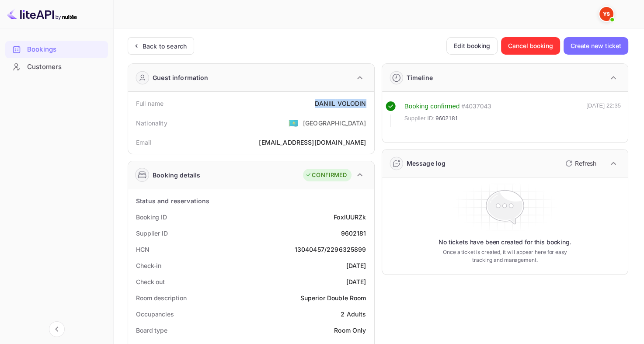 This screenshot has width=644, height=344. What do you see at coordinates (331, 249) in the screenshot?
I see `div: 13040457/2296325899` at bounding box center [331, 249].